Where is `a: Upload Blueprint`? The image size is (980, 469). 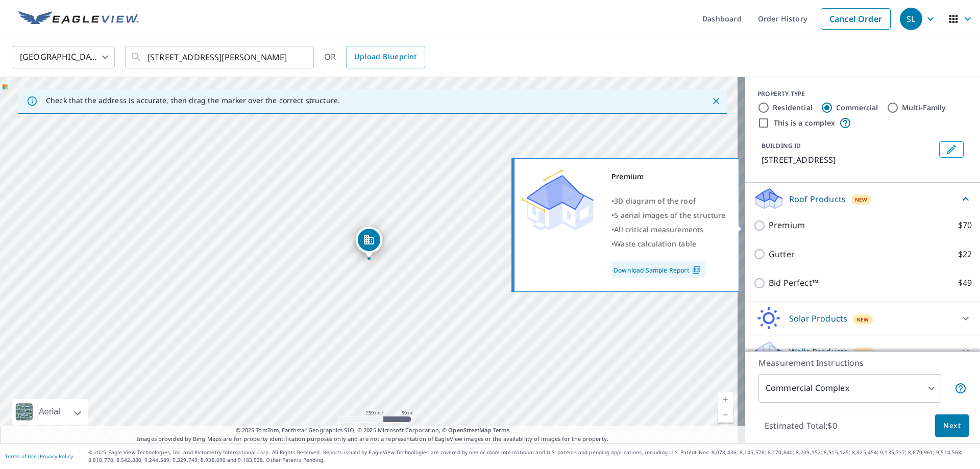 a: Upload Blueprint is located at coordinates (385, 57).